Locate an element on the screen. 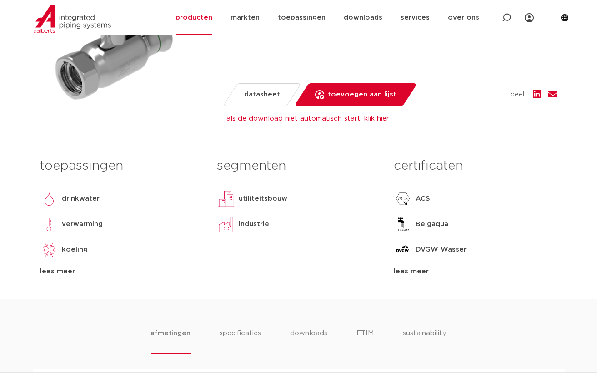 The image size is (597, 373). li: afmetingen is located at coordinates (170, 341).